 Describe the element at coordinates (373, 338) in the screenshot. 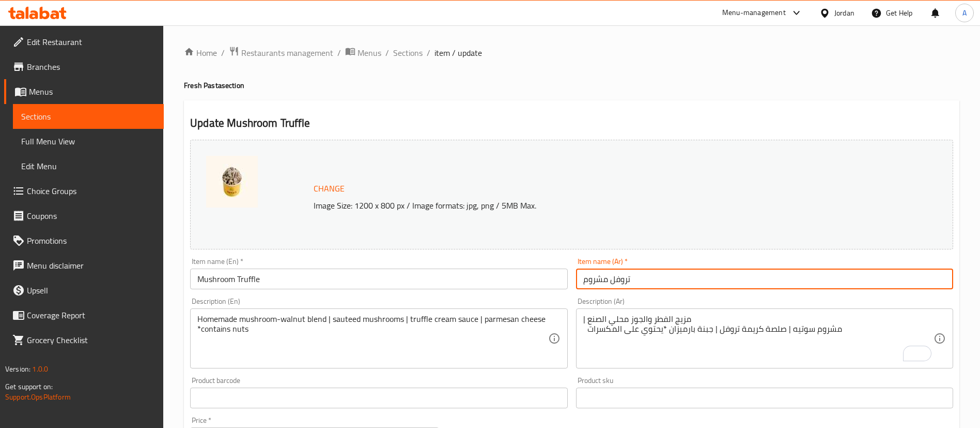

I see `textarea: Homemade mushroom-walnut blend | sauteed mushrooms | truffle cream sauce | parmesan cheese *conta...` at that location.